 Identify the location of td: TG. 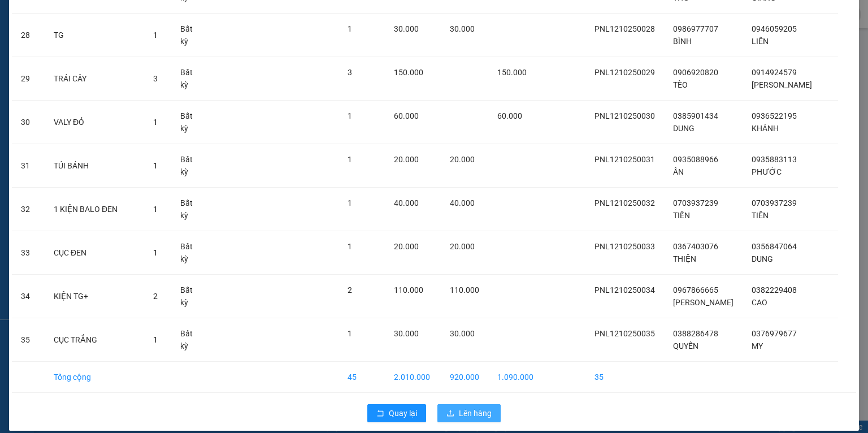
(94, 35).